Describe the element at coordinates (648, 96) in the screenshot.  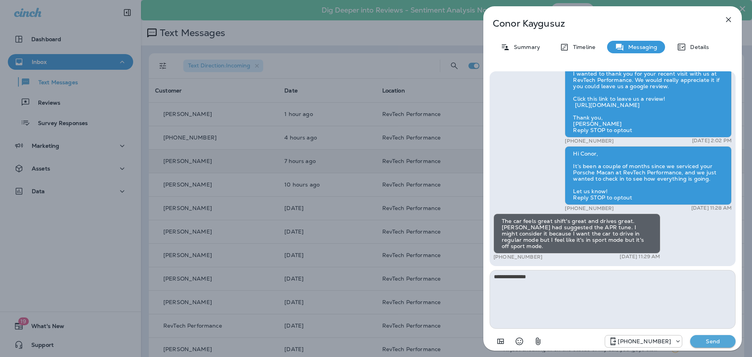
I see `div: Hi Conor, I wanted to thank you for your recent visit with us at RevTech Performance. We would re...` at that location.